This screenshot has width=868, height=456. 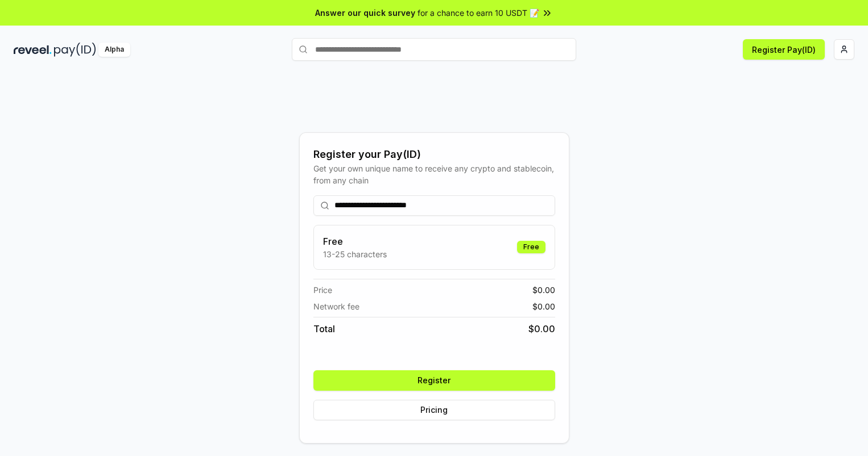 I want to click on span: Price, so click(x=323, y=290).